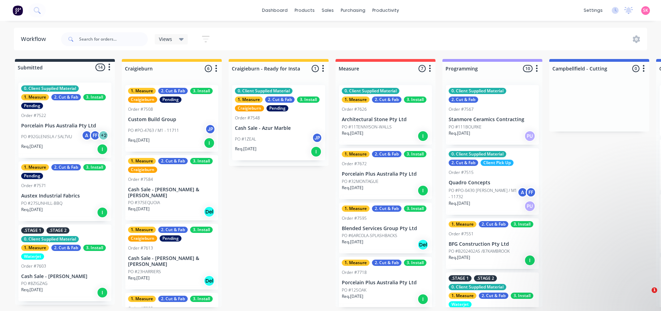  What do you see at coordinates (166, 39) in the screenshot?
I see `span: Views` at bounding box center [166, 39].